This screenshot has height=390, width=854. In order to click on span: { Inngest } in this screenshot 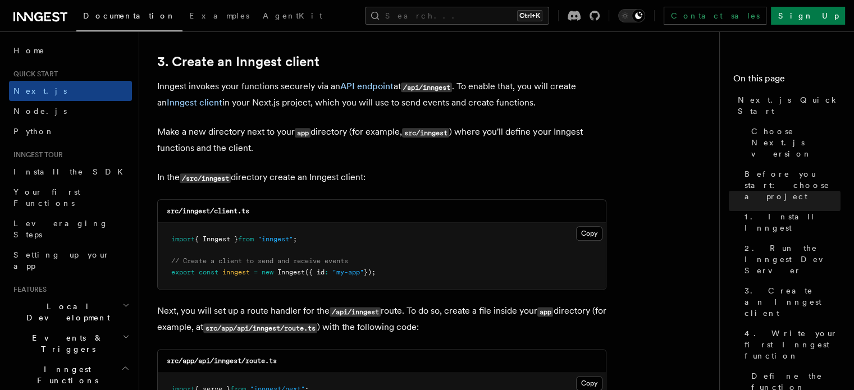, I will do `click(216, 239)`.